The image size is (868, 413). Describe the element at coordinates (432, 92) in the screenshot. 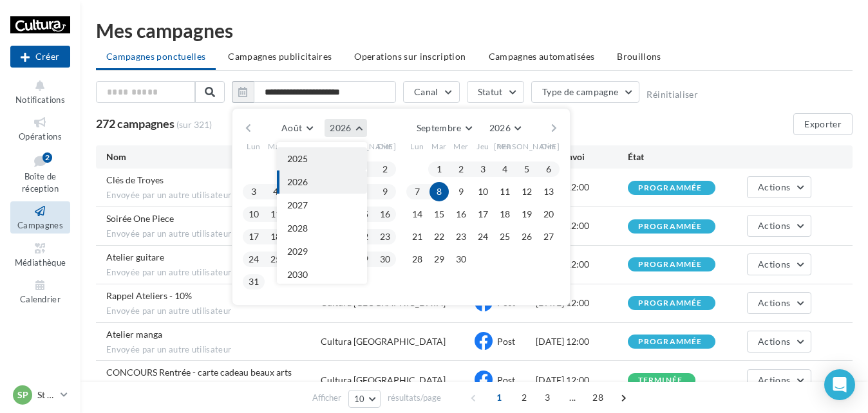

I see `button: Canal` at that location.